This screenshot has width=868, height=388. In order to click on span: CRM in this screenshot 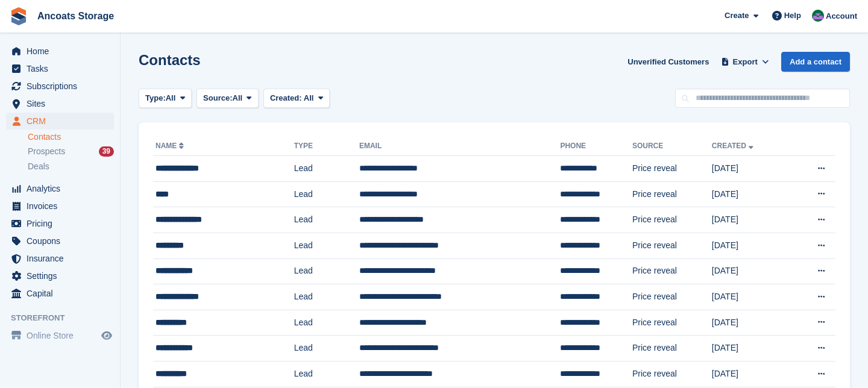, I will do `click(63, 121)`.